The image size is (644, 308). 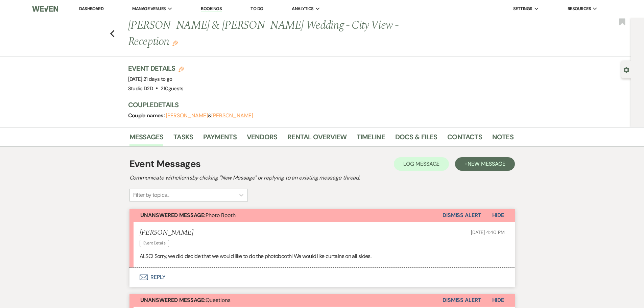 I want to click on span: Couple names:, so click(x=147, y=116).